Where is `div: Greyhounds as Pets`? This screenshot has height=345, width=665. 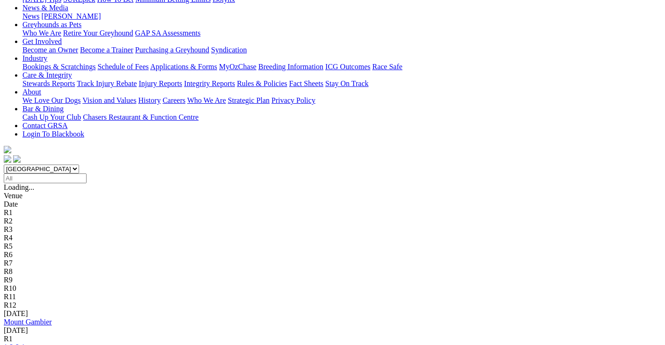
div: Greyhounds as Pets is located at coordinates (342, 33).